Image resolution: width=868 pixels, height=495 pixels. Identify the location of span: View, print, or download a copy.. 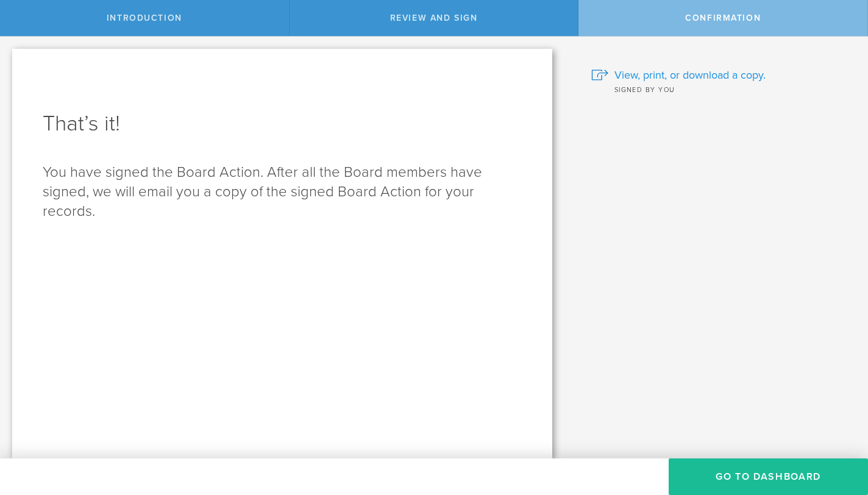
(690, 75).